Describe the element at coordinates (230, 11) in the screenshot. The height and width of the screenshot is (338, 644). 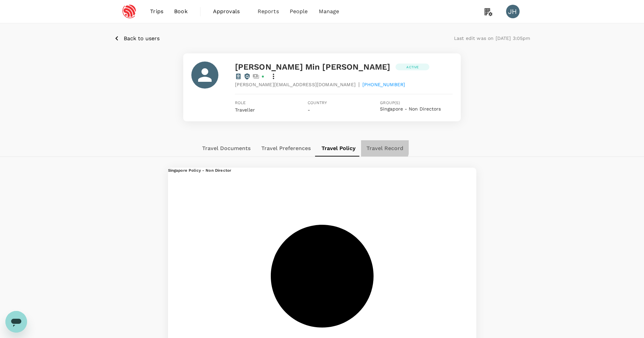
I see `span: Approvals` at that location.